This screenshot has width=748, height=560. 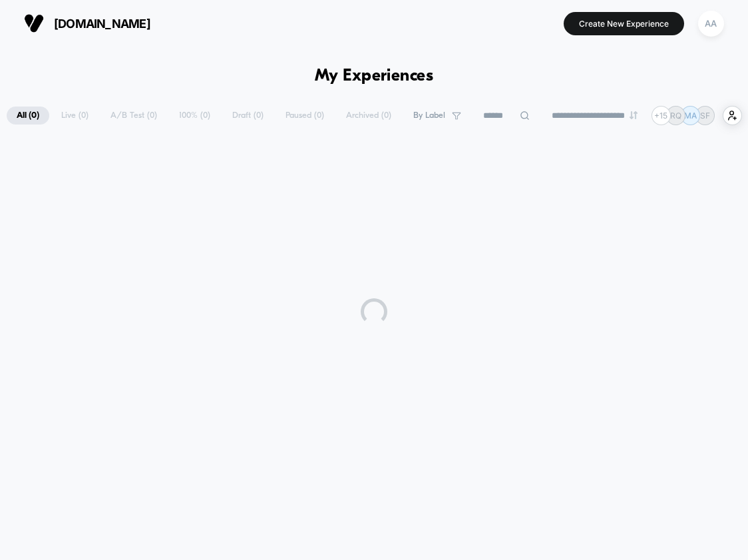 I want to click on div: + 15, so click(x=661, y=115).